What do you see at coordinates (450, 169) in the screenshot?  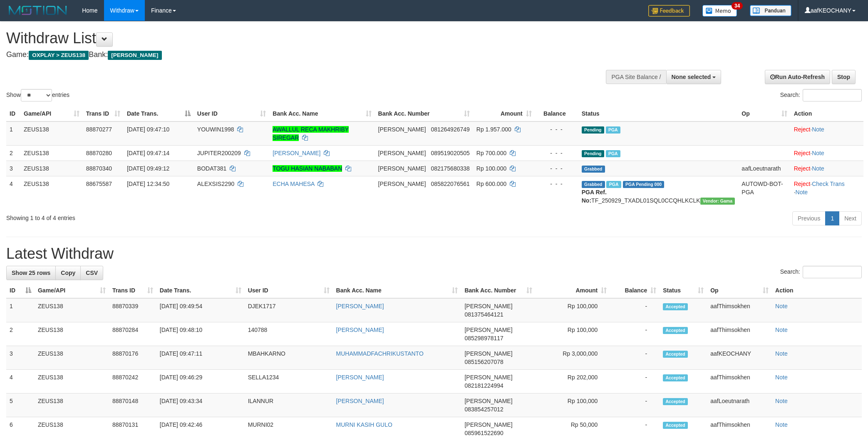 I see `span: Copy 082175680338 to clipboard` at bounding box center [450, 169].